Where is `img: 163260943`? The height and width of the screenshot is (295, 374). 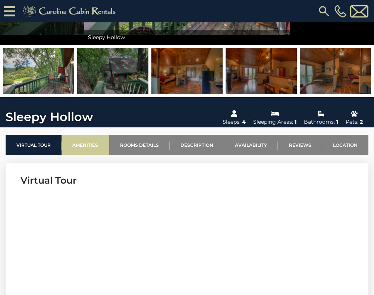 img: 163260943 is located at coordinates (187, 71).